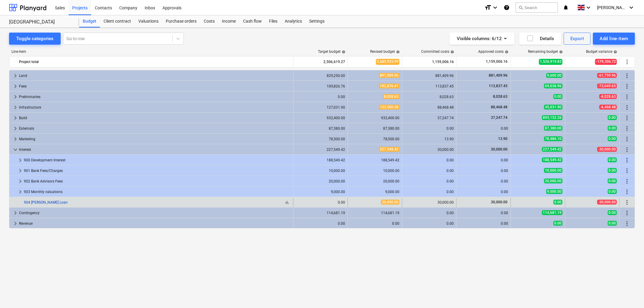  I want to click on div: Land, so click(155, 75).